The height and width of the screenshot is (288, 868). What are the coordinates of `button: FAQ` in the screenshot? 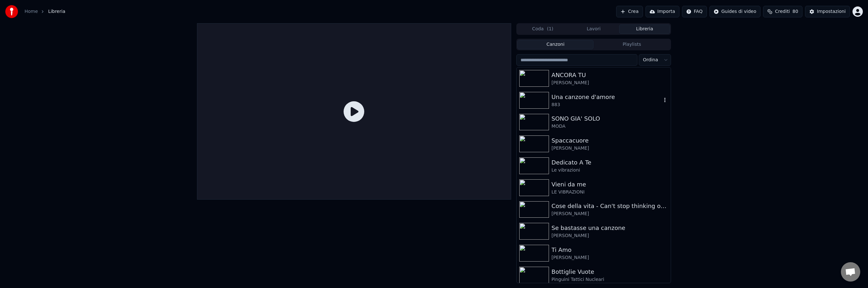 It's located at (694, 12).